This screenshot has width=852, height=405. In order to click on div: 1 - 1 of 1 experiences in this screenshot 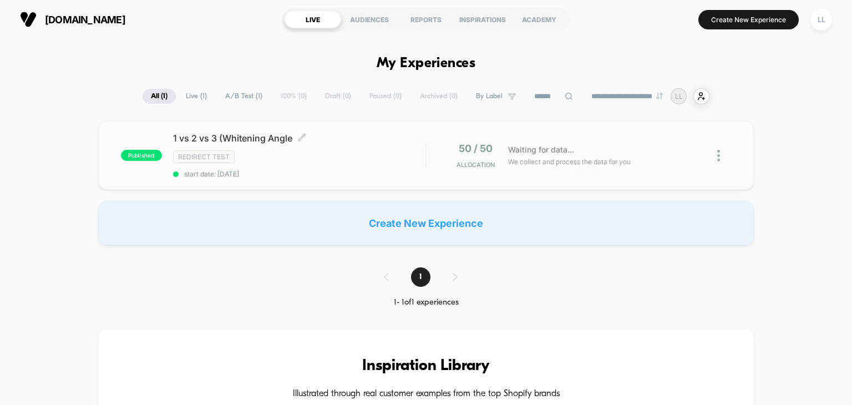, I will do `click(426, 302)`.